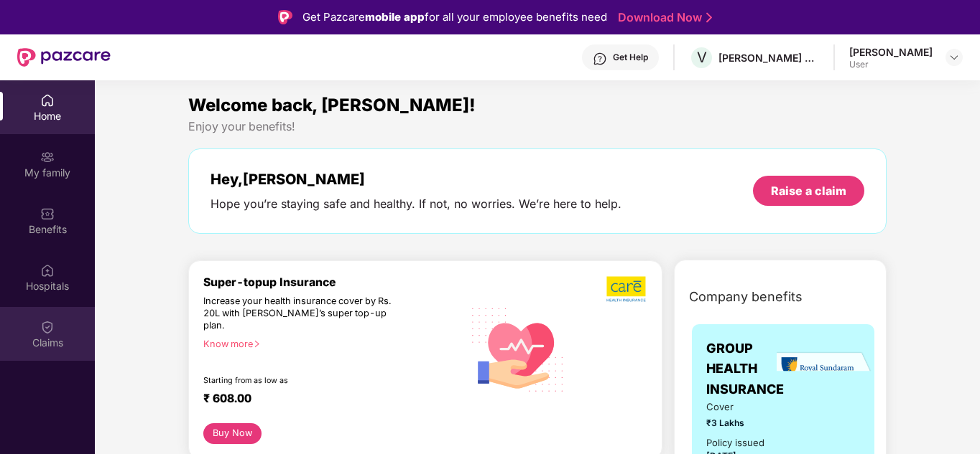  What do you see at coordinates (394, 16) in the screenshot?
I see `strong: mobile app` at bounding box center [394, 16].